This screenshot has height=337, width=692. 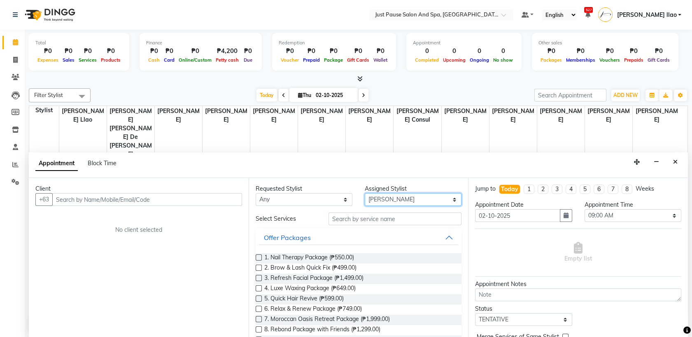 What do you see at coordinates (578, 253) in the screenshot?
I see `span: Empty list` at bounding box center [578, 253].